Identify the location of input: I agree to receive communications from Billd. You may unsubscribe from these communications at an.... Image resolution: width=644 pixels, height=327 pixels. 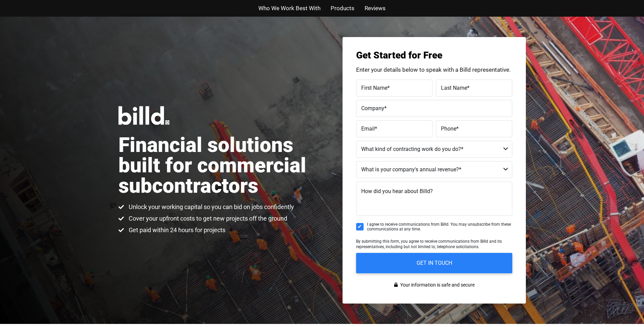
(360, 227).